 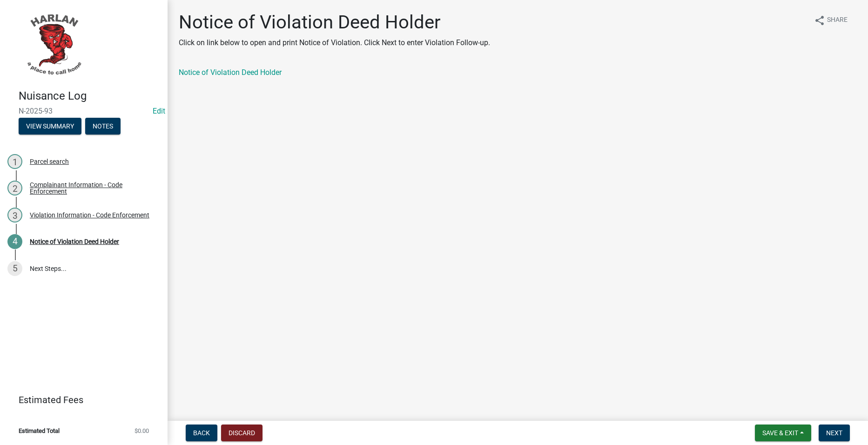 I want to click on span: N-2025-93, so click(x=84, y=111).